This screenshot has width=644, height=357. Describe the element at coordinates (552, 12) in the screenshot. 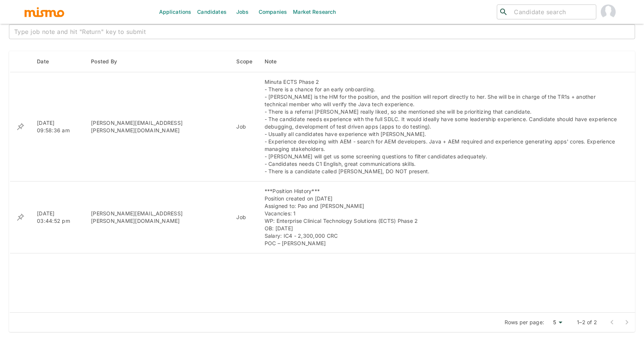

I see `input: Candidate search` at that location.